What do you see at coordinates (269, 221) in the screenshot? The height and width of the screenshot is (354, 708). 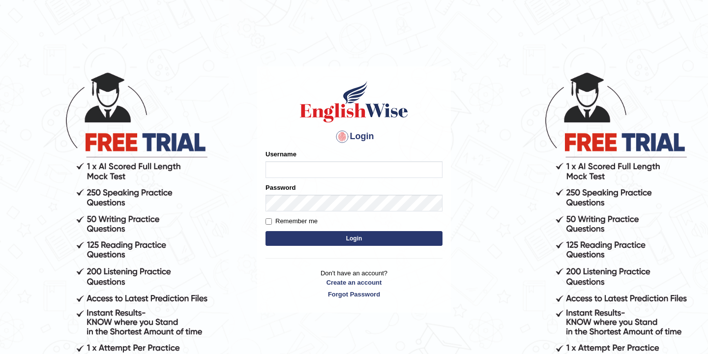 I see `input: Remember me` at bounding box center [269, 221].